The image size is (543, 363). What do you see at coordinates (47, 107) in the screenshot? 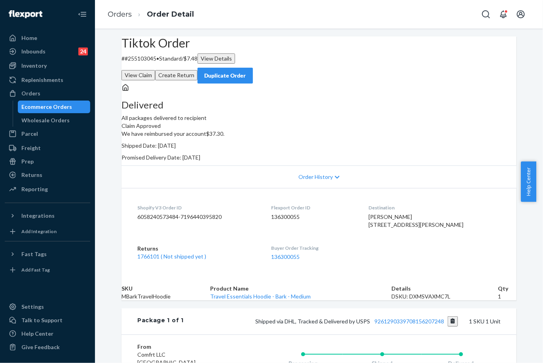
I see `div: Ecommerce Orders` at bounding box center [47, 107].